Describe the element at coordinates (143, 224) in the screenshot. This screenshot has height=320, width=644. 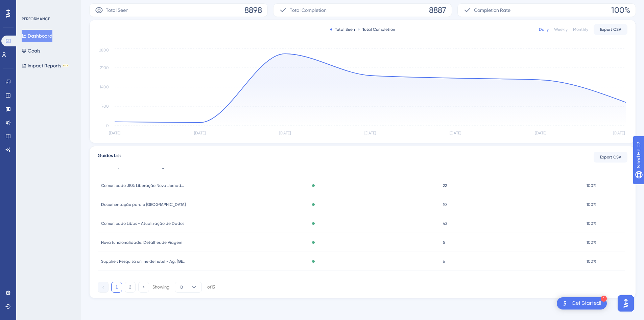
I see `span: Comunicado Libbs - Atualização de Dados` at that location.